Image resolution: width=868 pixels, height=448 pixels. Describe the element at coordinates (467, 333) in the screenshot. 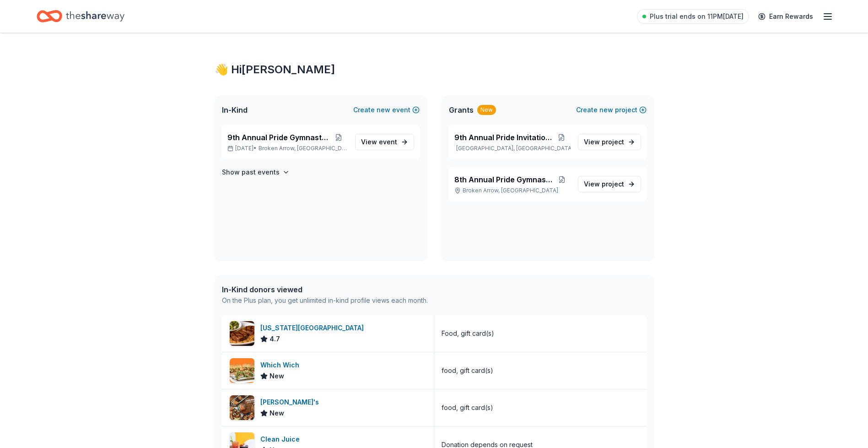

I see `div: Food, gift card(s)` at that location.